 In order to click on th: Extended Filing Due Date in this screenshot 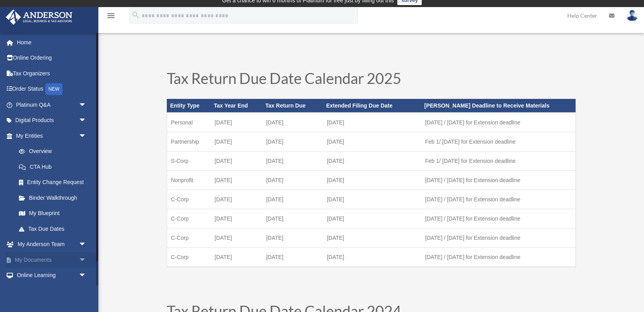, I will do `click(372, 105)`.